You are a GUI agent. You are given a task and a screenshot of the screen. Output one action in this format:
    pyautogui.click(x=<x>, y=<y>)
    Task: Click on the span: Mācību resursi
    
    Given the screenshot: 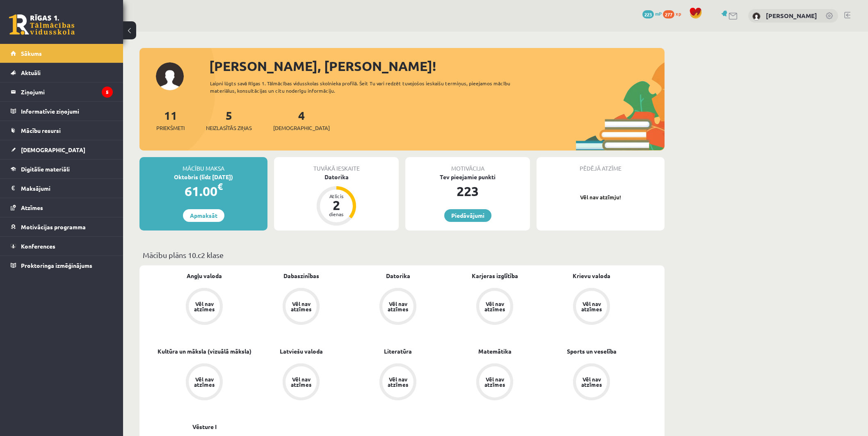 What is the action you would take?
    pyautogui.click(x=41, y=130)
    